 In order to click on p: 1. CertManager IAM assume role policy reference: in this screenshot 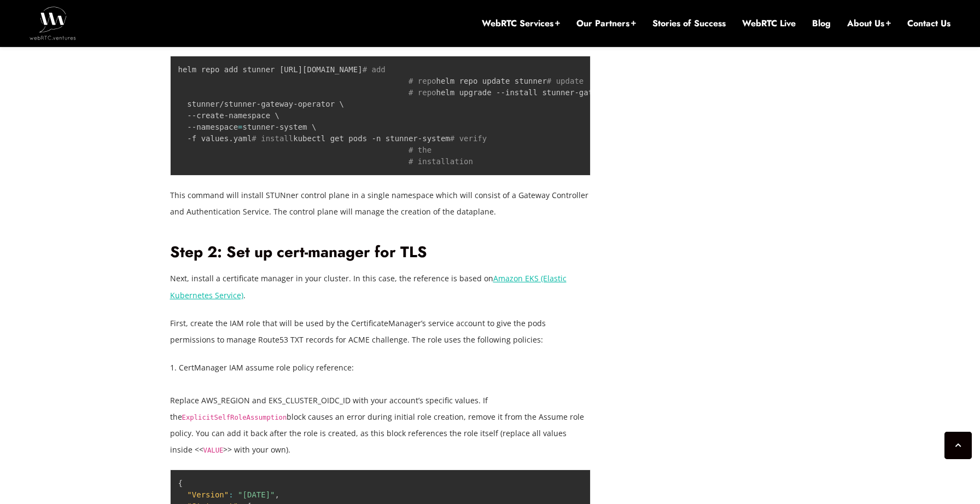, I will do `click(381, 368)`.